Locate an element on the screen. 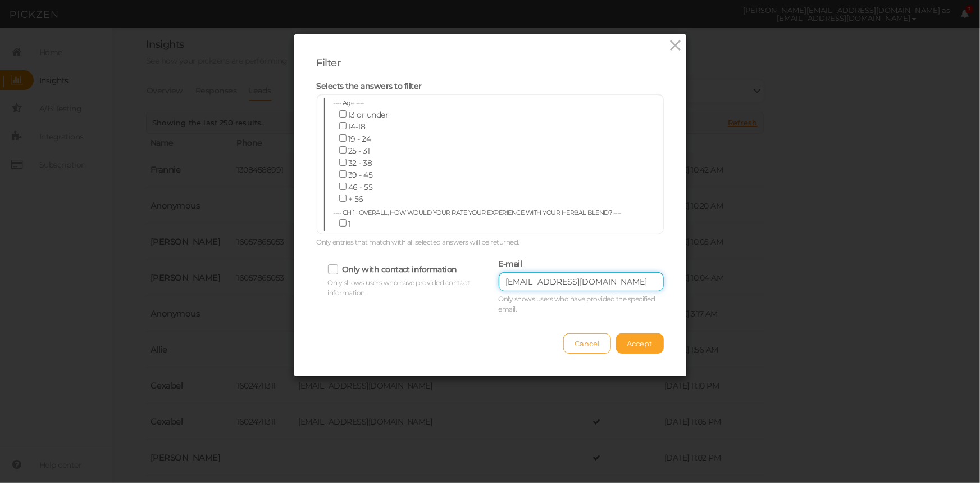  label: Only with contact information is located at coordinates (400, 269).